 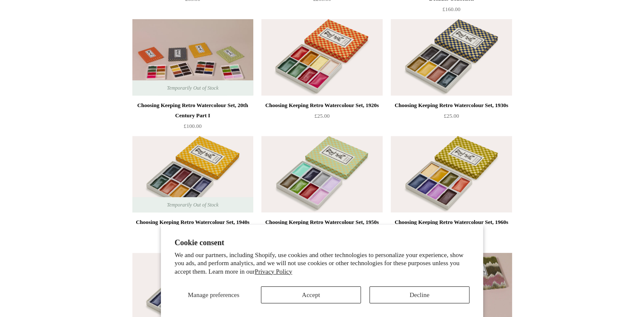 What do you see at coordinates (322, 263) in the screenshot?
I see `p: We and our partners, including Shopify, use cookies and other technologies to personalize your ex...` at bounding box center [322, 263].